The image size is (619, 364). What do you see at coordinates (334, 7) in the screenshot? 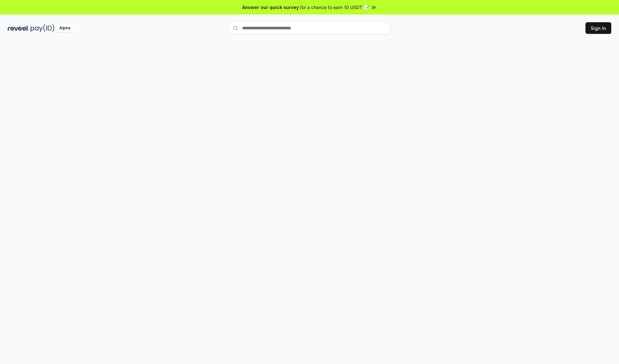
I see `span: for a chance to earn 10 USDT 📝` at bounding box center [334, 7].